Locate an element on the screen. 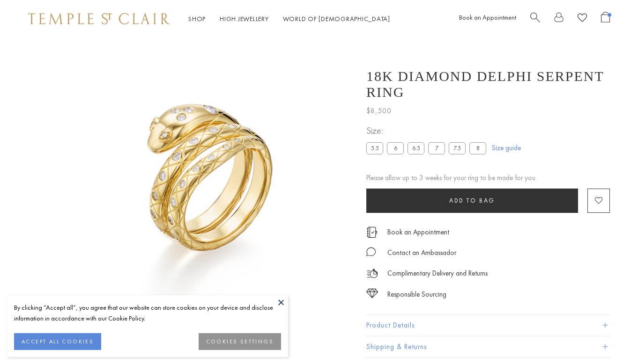 This screenshot has height=364, width=638. label: 6 is located at coordinates (396, 148).